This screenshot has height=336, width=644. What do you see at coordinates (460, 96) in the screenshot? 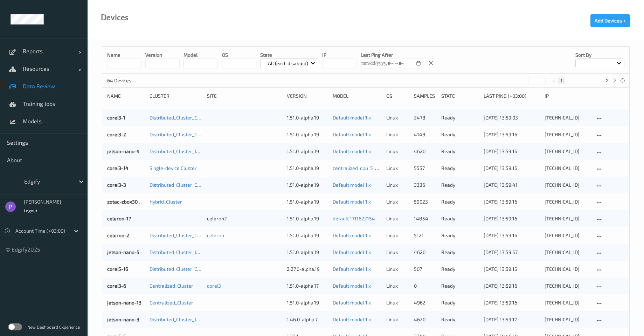
I see `div: State` at bounding box center [460, 96].